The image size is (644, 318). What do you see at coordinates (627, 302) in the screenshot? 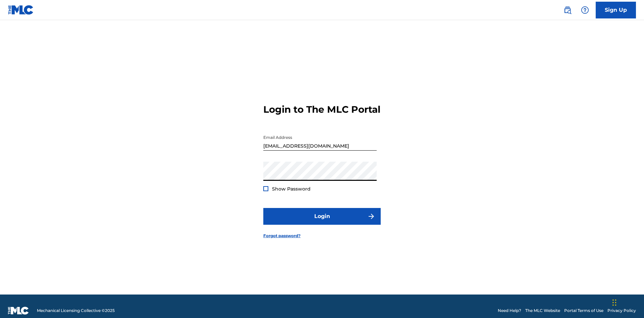
I see `div: Chat Widget` at bounding box center [627, 302].